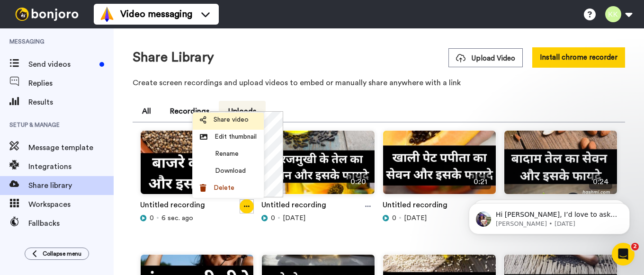  What do you see at coordinates (156, 14) in the screenshot?
I see `span: Video messaging` at bounding box center [156, 14].